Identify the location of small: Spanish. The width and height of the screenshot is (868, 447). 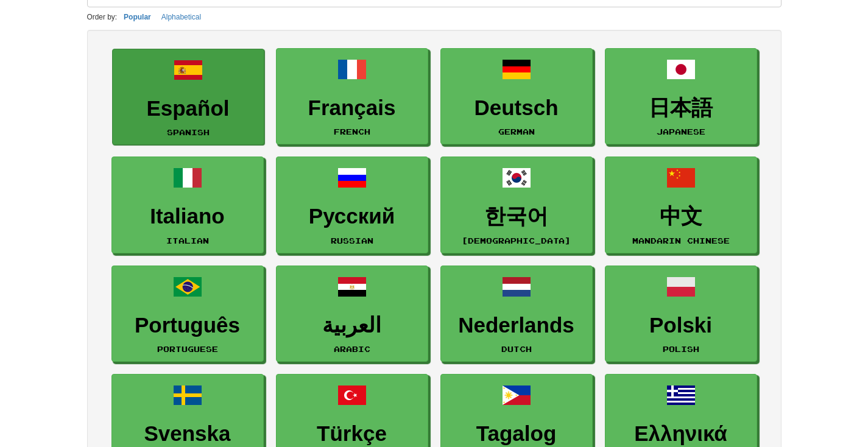
(188, 132).